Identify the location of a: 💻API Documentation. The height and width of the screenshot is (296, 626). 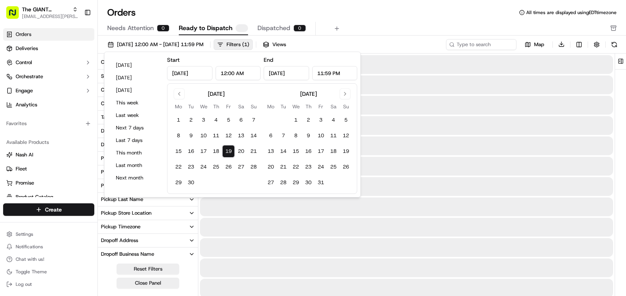
(96, 117).